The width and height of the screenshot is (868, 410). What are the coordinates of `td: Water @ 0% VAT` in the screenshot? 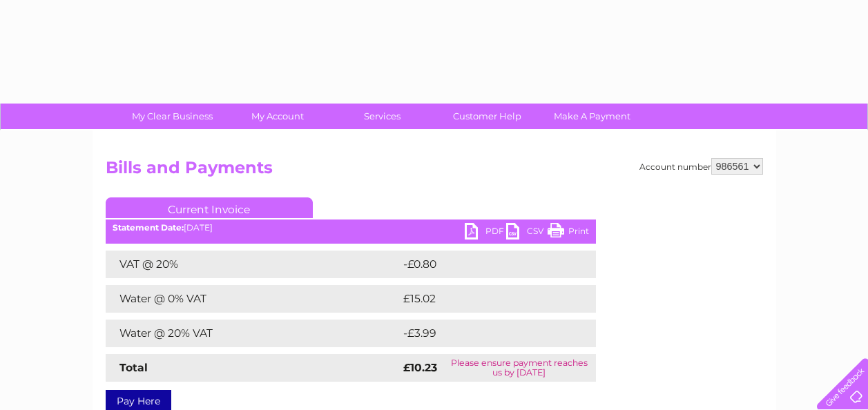 It's located at (253, 299).